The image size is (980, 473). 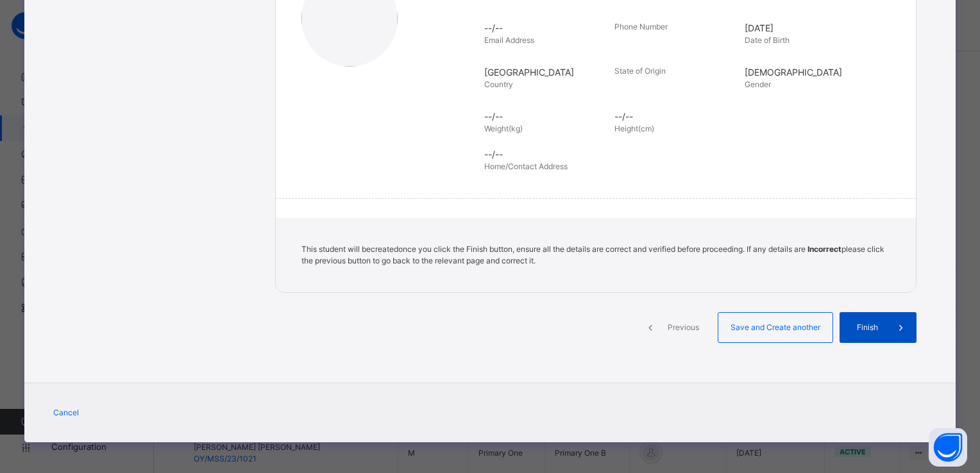 I want to click on span: Email Address, so click(x=509, y=39).